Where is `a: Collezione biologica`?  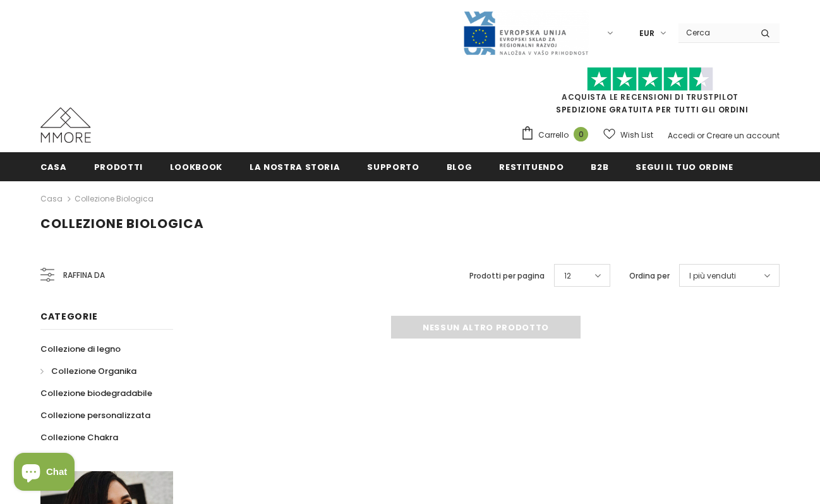 a: Collezione biologica is located at coordinates (114, 199).